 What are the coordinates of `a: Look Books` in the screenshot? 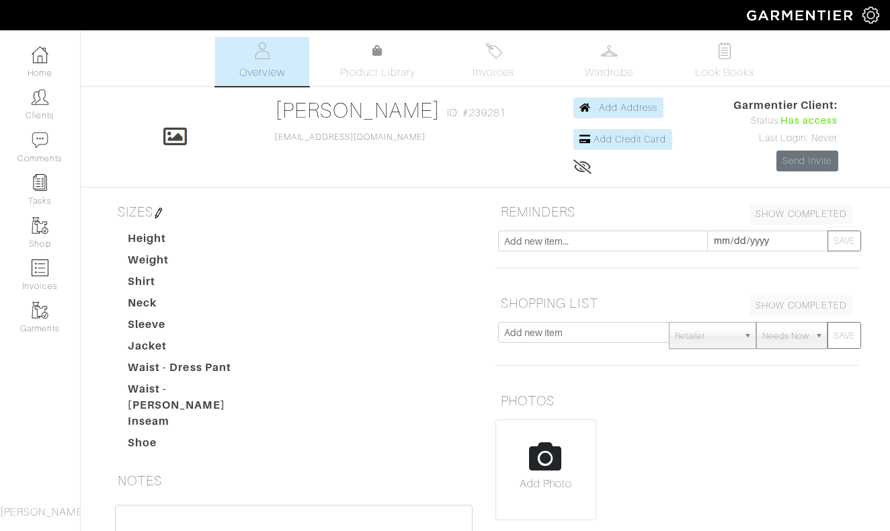 It's located at (725, 61).